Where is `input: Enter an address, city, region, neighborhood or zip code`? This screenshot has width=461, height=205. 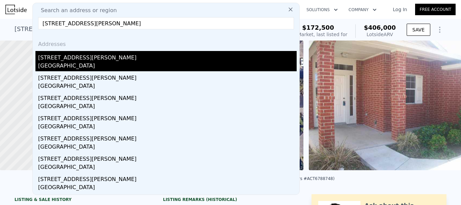 input: Enter an address, city, region, neighborhood or zip code is located at coordinates (166, 23).